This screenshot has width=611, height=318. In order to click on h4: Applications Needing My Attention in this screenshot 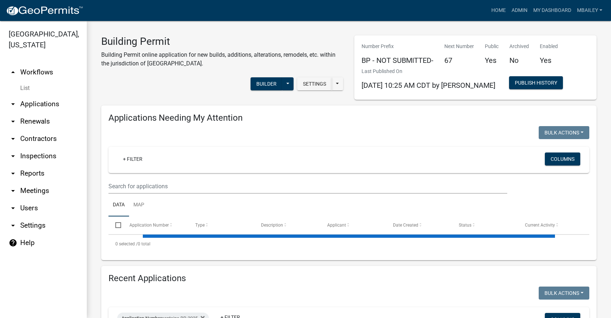, I will do `click(349, 118)`.